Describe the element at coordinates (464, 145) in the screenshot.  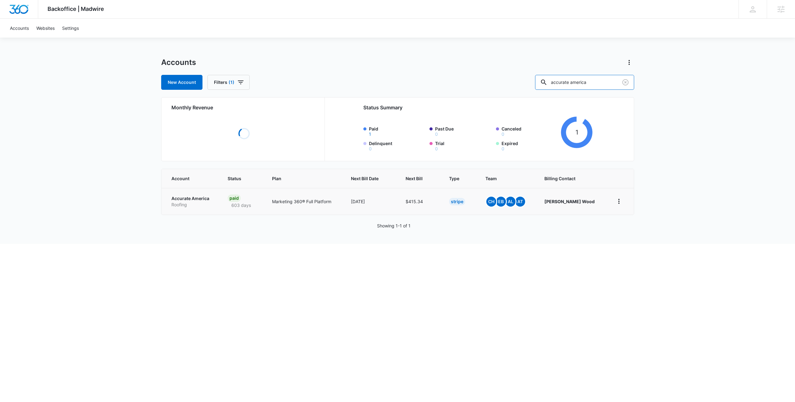
I see `label: Trial` at that location.